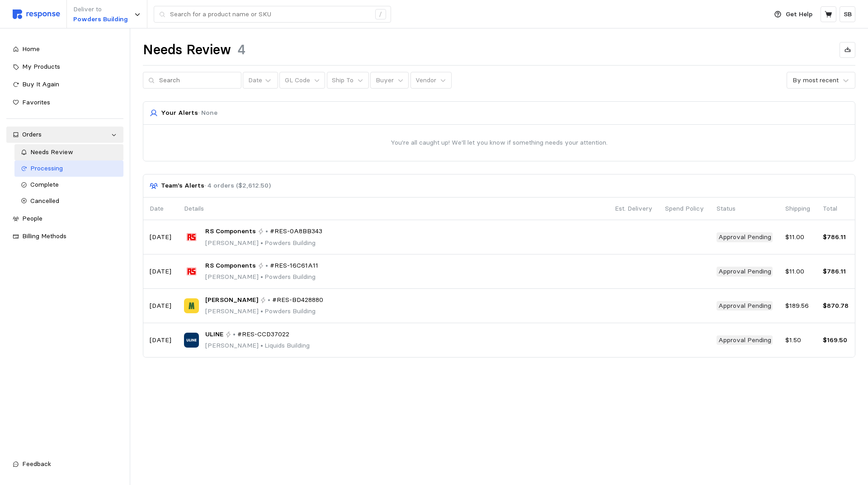 Image resolution: width=868 pixels, height=485 pixels. I want to click on span: Complete, so click(44, 184).